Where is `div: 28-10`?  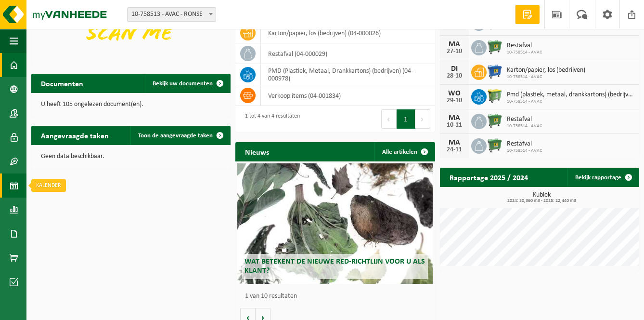 div: 28-10 is located at coordinates (455, 76).